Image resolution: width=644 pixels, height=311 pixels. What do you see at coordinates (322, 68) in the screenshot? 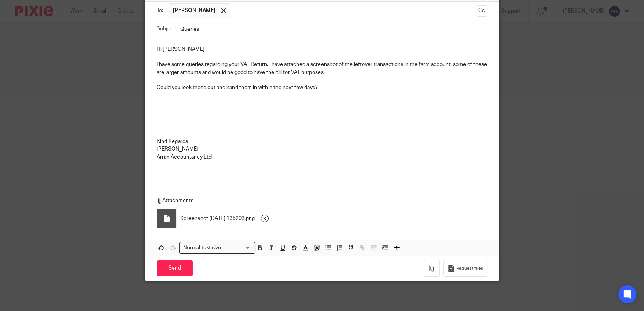
I see `p: I have some queries regarding your VAT Return. I have attached a screenshot of the leftover trans...` at bounding box center [322, 68].